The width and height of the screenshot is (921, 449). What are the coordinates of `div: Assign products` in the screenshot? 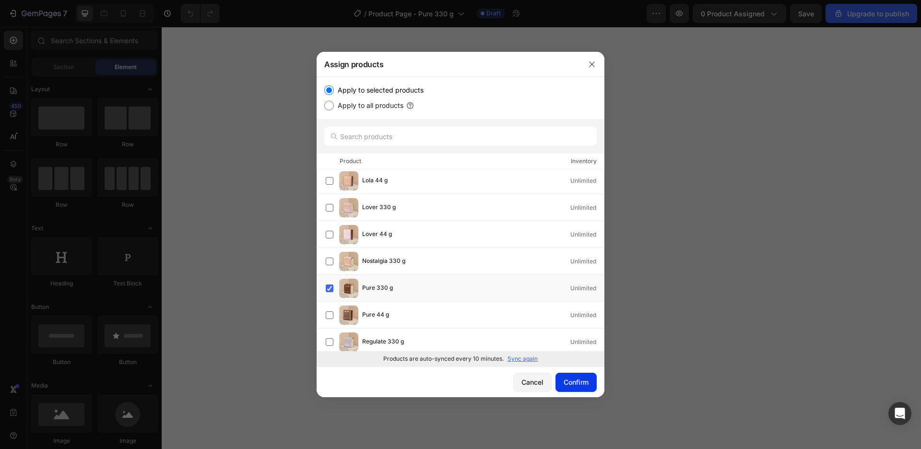 It's located at (448, 64).